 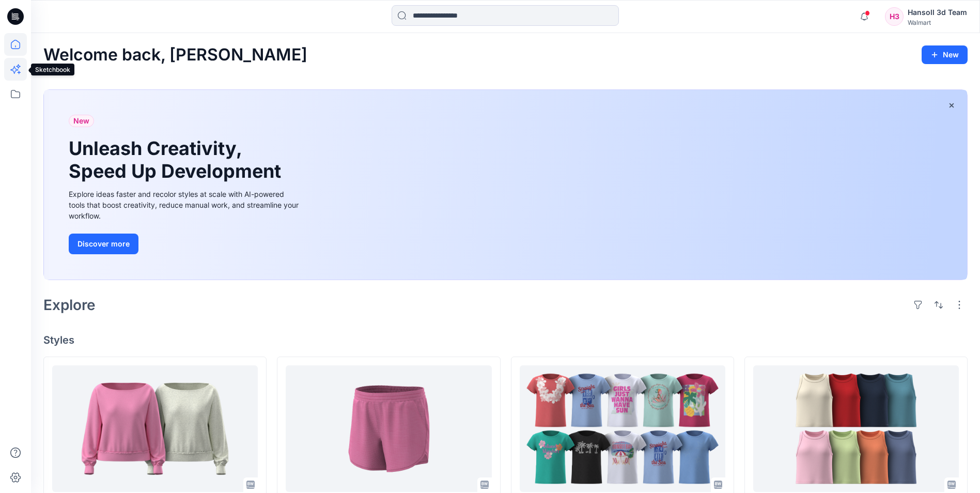 I want to click on a: TBA WA TANK, so click(x=856, y=428).